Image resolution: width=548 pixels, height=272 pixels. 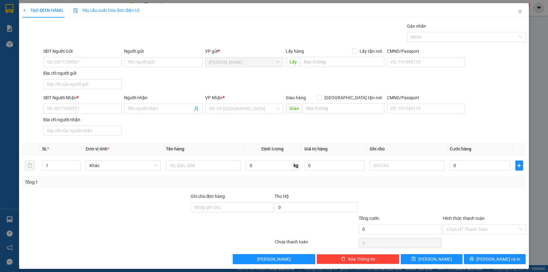 What do you see at coordinates (203, 165) in the screenshot?
I see `input: VD: Bàn, Ghế` at bounding box center [203, 165].